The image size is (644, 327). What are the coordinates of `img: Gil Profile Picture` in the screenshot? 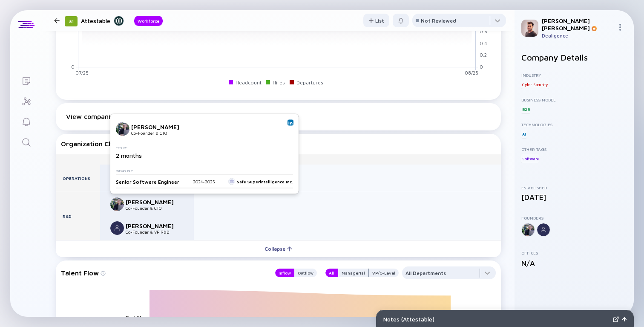 It's located at (530, 28).